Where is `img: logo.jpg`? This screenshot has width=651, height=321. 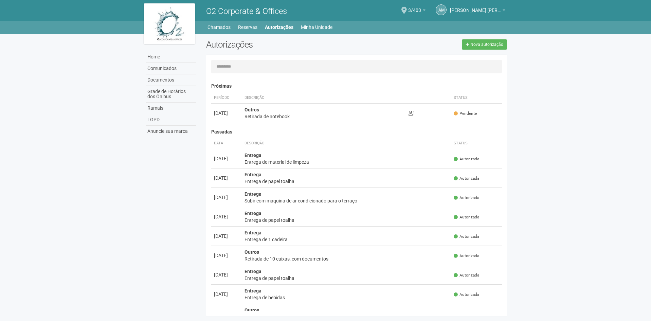
img: logo.jpg is located at coordinates (170, 24).